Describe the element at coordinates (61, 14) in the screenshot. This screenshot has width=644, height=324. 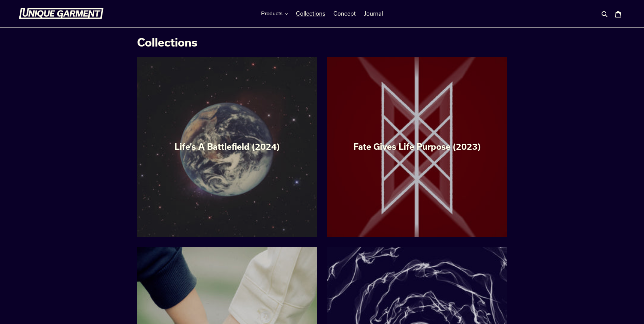
I see `img: Unique Garment` at that location.